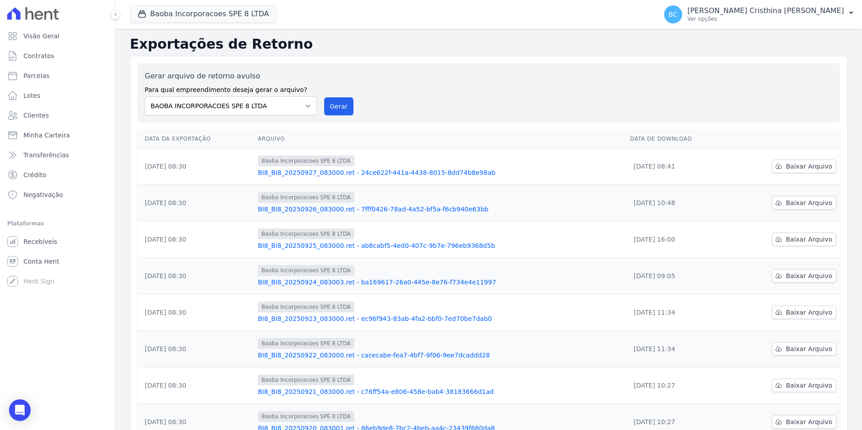  I want to click on span: Clientes, so click(36, 115).